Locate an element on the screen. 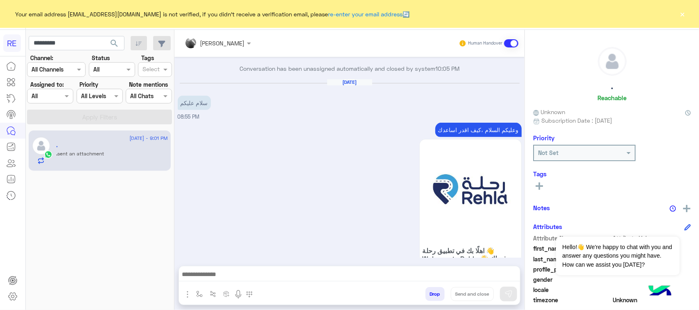 The height and width of the screenshot is (310, 699). label: Note mentions is located at coordinates (148, 84).